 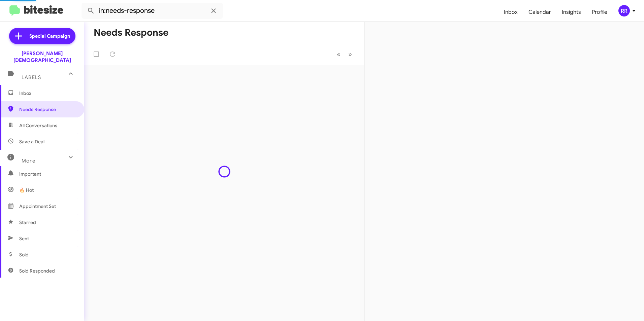 I want to click on span: Starred, so click(x=27, y=222).